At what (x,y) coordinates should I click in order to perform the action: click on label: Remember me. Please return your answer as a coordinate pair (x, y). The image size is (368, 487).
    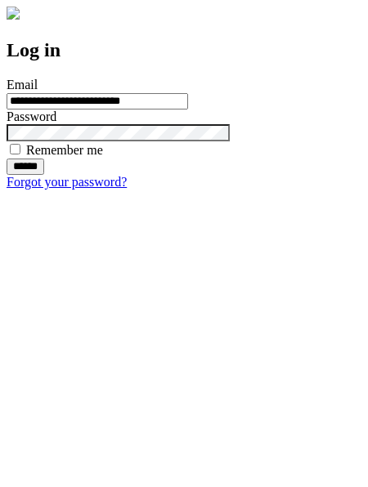
    Looking at the image, I should click on (65, 149).